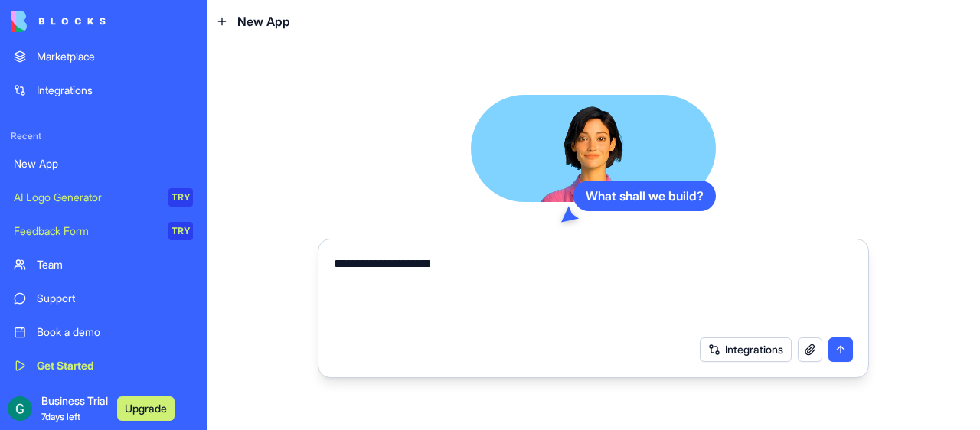  What do you see at coordinates (145, 408) in the screenshot?
I see `button: Upgrade` at bounding box center [145, 408].